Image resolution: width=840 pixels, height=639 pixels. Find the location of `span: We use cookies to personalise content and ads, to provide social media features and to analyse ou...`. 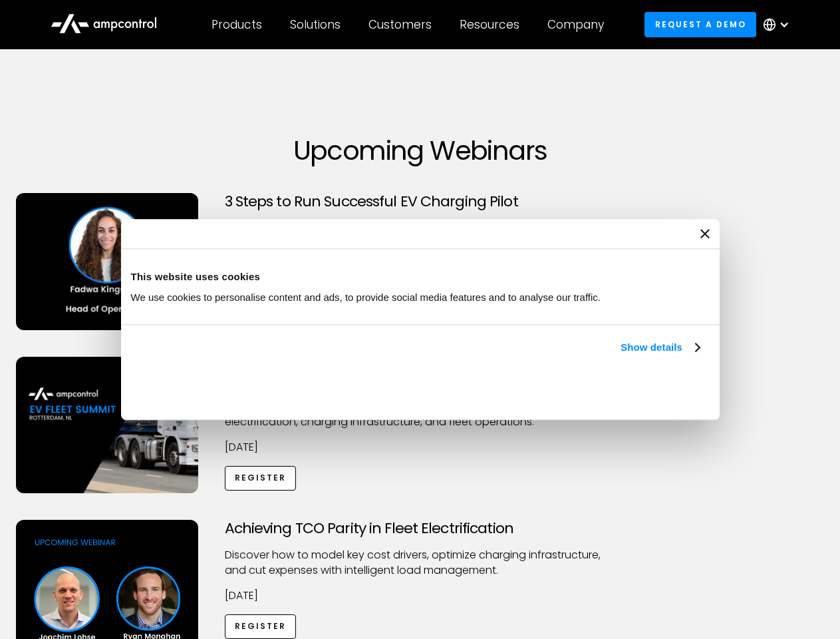

span: We use cookies to personalise content and ads, to provide social media features and to analyse ou... is located at coordinates (366, 297).